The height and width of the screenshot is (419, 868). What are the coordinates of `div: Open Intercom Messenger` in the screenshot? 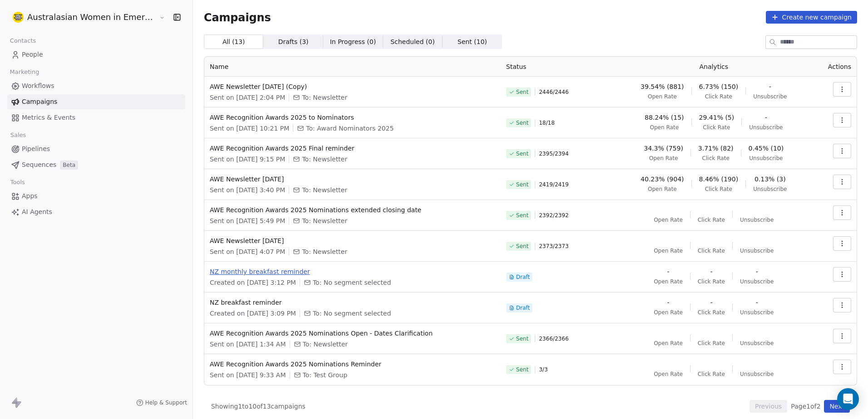 It's located at (848, 399).